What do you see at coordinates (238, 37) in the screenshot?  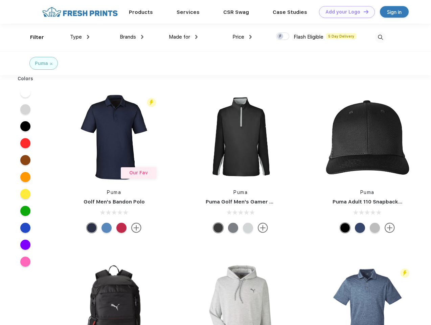 I see `span: Price` at bounding box center [238, 37].